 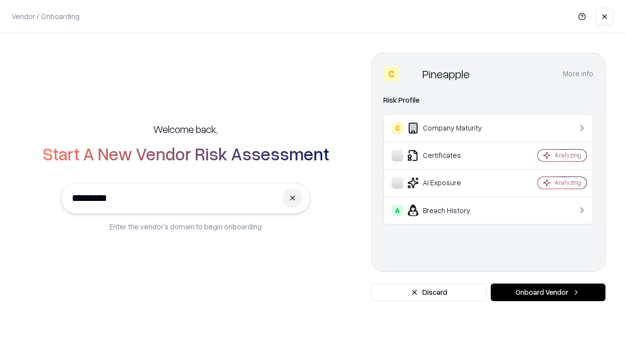 I want to click on div: Company Maturity, so click(x=450, y=128).